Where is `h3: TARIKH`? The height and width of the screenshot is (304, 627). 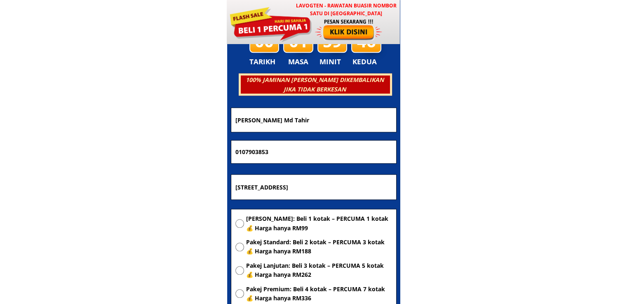 h3: TARIKH is located at coordinates (267, 62).